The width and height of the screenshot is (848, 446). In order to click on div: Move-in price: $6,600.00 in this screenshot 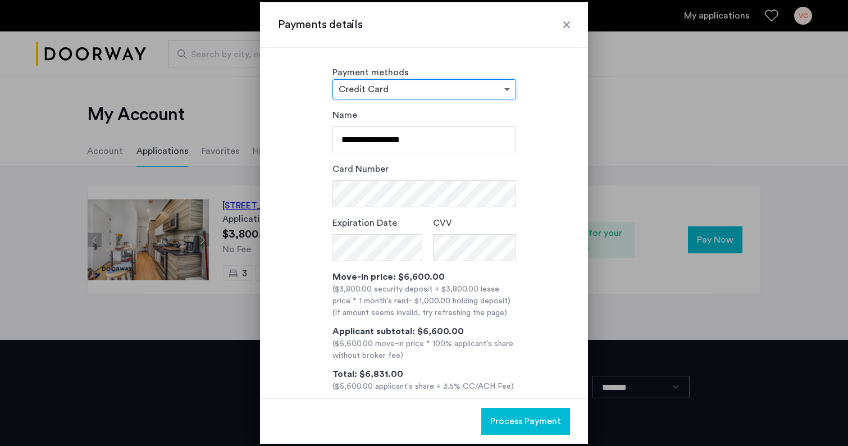, I will do `click(424, 277)`.